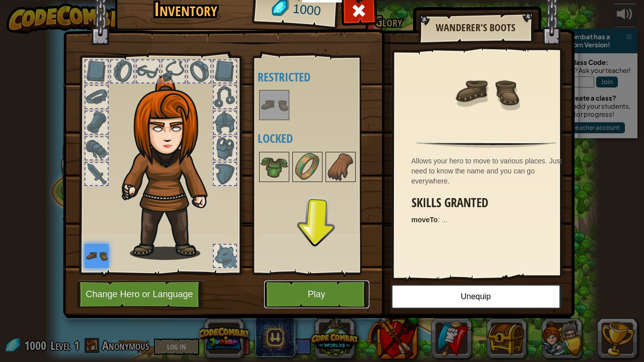 This screenshot has width=644, height=362. What do you see at coordinates (476, 297) in the screenshot?
I see `button: Unequip` at bounding box center [476, 297].